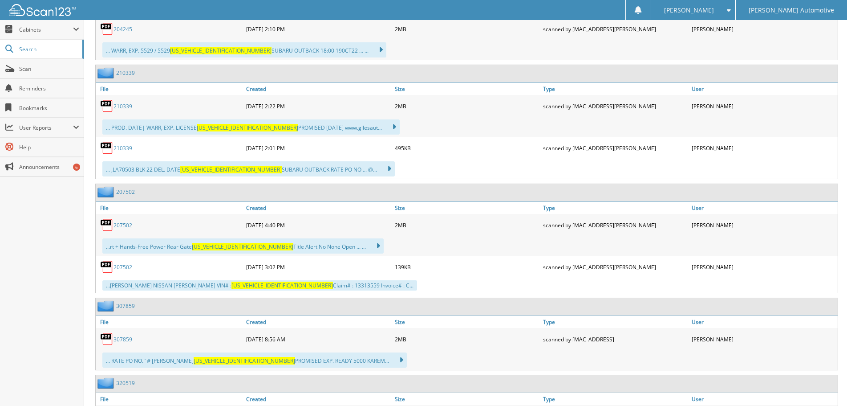  I want to click on div: Chat Widget, so click(825, 384).